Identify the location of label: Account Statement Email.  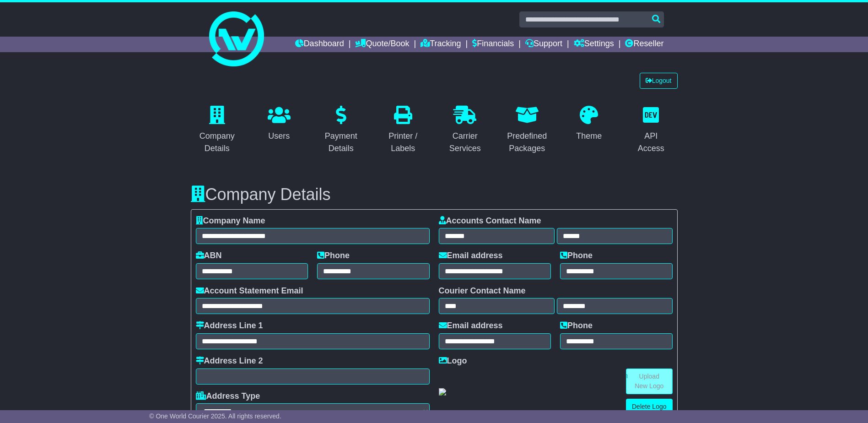
(250, 291).